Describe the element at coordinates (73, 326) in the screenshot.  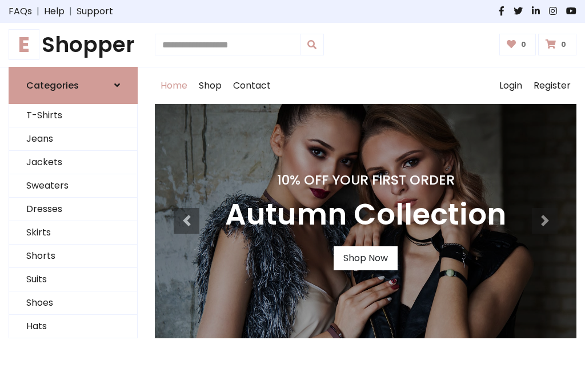
I see `a: Hats` at that location.